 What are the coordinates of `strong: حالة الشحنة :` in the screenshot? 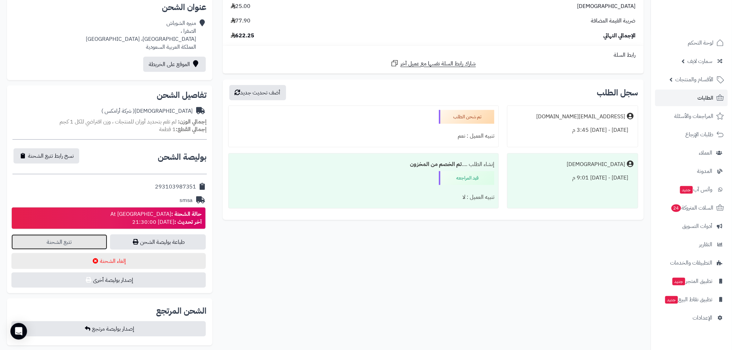 It's located at (187, 214).